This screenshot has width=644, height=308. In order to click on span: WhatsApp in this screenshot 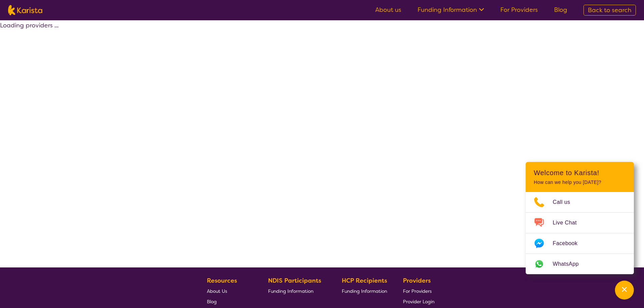, I will do `click(570, 264)`.